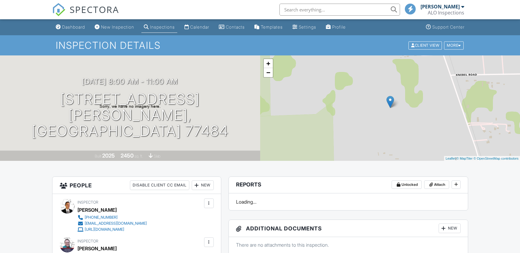 The width and height of the screenshot is (520, 253). I want to click on input: Search everything..., so click(340, 10).